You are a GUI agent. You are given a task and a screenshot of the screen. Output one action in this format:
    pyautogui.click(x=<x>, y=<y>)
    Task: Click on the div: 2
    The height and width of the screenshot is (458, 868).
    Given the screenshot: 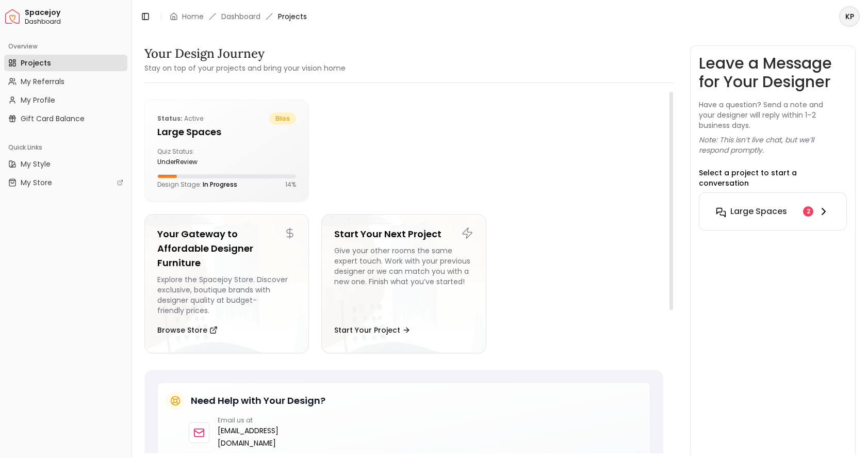 What is the action you would take?
    pyautogui.click(x=808, y=212)
    